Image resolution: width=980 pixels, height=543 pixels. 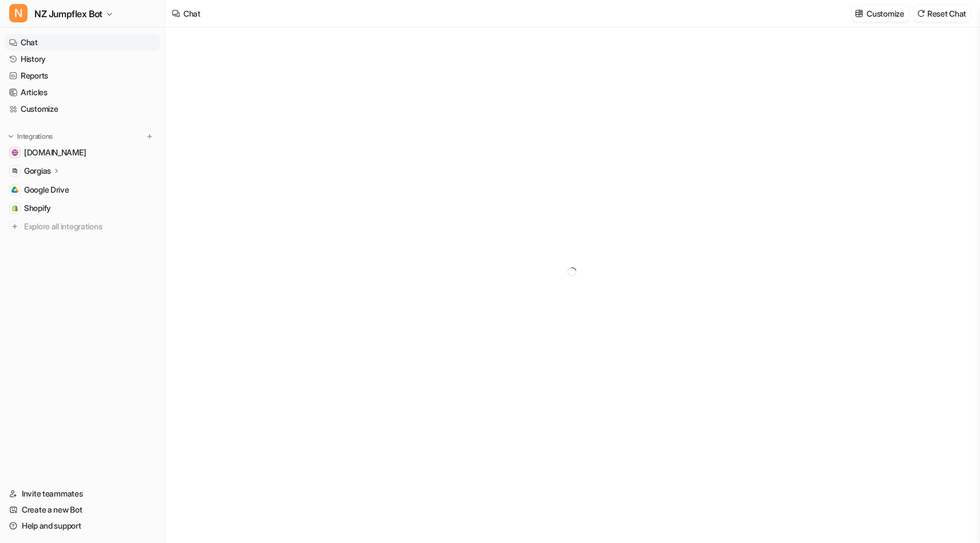 I want to click on span: Shopify, so click(x=38, y=208).